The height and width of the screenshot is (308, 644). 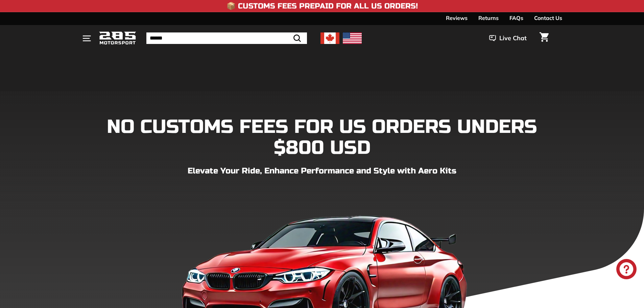 I want to click on span: Live Chat, so click(x=513, y=38).